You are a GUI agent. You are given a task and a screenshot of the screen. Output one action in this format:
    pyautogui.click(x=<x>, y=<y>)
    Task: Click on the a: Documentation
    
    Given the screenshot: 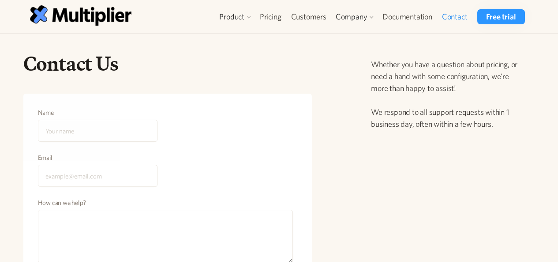 What is the action you would take?
    pyautogui.click(x=407, y=17)
    